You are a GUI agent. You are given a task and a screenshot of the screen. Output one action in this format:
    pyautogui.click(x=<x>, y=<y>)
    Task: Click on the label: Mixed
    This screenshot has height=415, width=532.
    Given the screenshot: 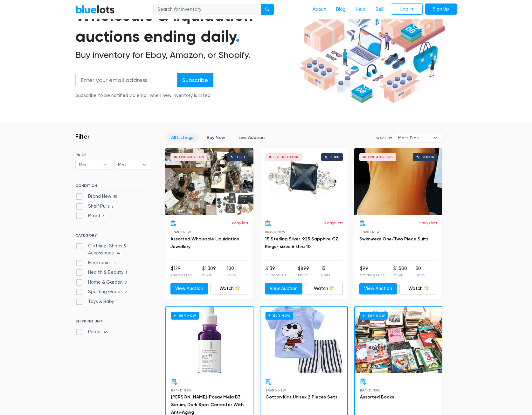 What is the action you would take?
    pyautogui.click(x=90, y=216)
    